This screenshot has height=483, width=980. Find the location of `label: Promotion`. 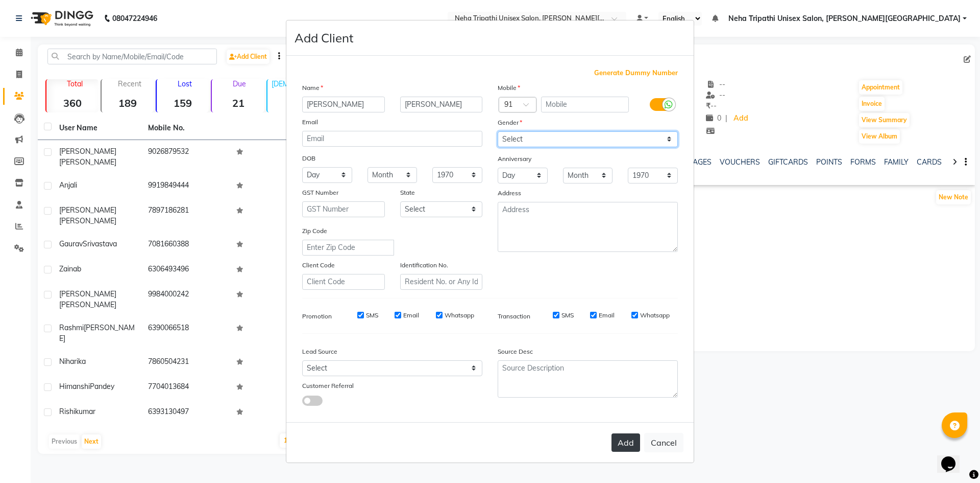

label: Promotion is located at coordinates (317, 316).